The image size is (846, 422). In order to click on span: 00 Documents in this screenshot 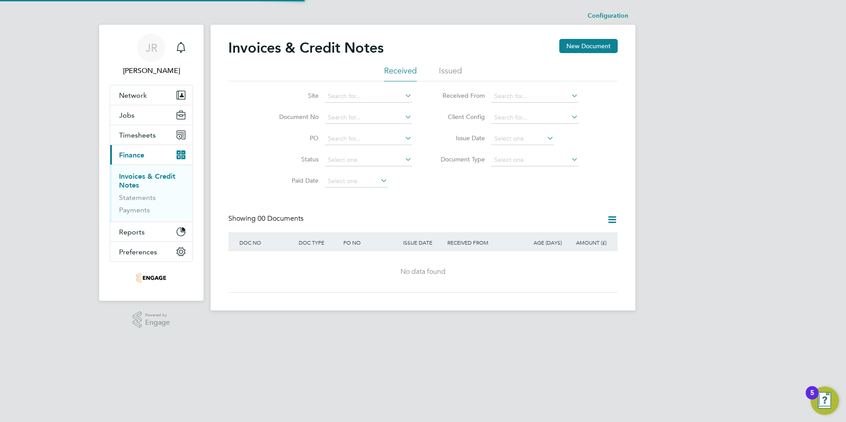, I will do `click(280, 219)`.